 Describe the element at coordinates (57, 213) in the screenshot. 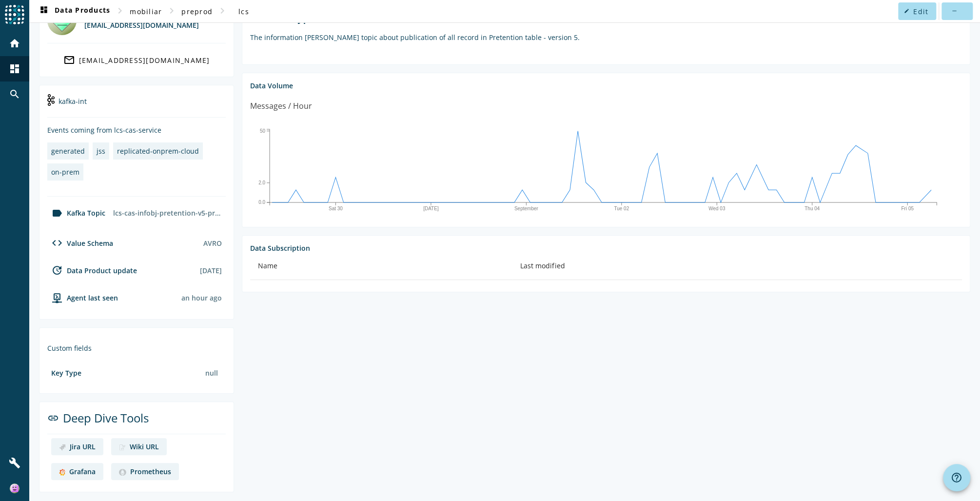

I see `mat-icon: label` at that location.